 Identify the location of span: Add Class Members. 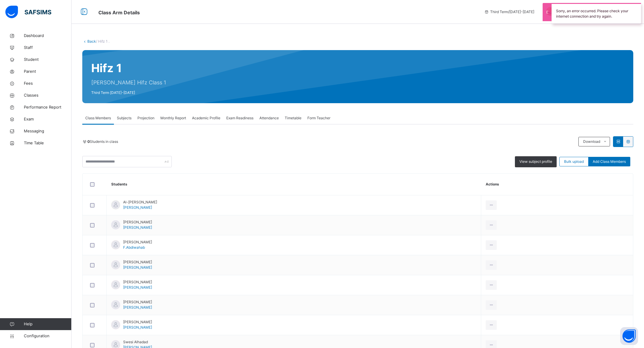
(609, 162).